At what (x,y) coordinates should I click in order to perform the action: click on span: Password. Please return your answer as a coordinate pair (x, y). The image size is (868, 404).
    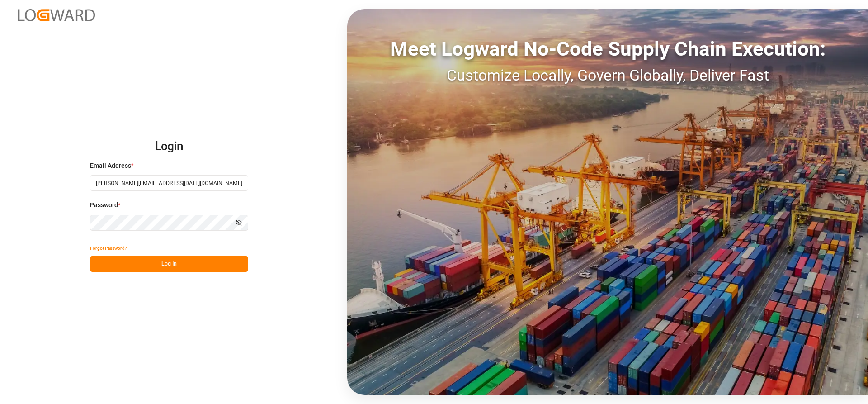
    Looking at the image, I should click on (104, 205).